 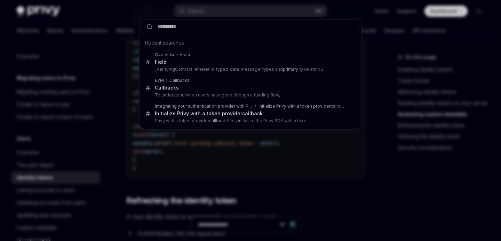 What do you see at coordinates (250, 69) in the screenshot?
I see `p: , verifyingContract 'ethereum_typed_data_message' types and _type attribu` at bounding box center [250, 69].